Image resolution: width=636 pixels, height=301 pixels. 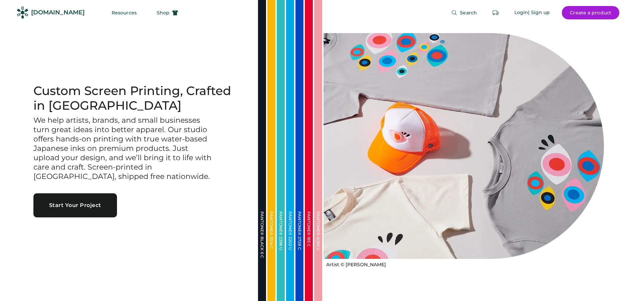 What do you see at coordinates (290, 245) in the screenshot?
I see `div: PANTONE® 2202 U` at bounding box center [290, 245].